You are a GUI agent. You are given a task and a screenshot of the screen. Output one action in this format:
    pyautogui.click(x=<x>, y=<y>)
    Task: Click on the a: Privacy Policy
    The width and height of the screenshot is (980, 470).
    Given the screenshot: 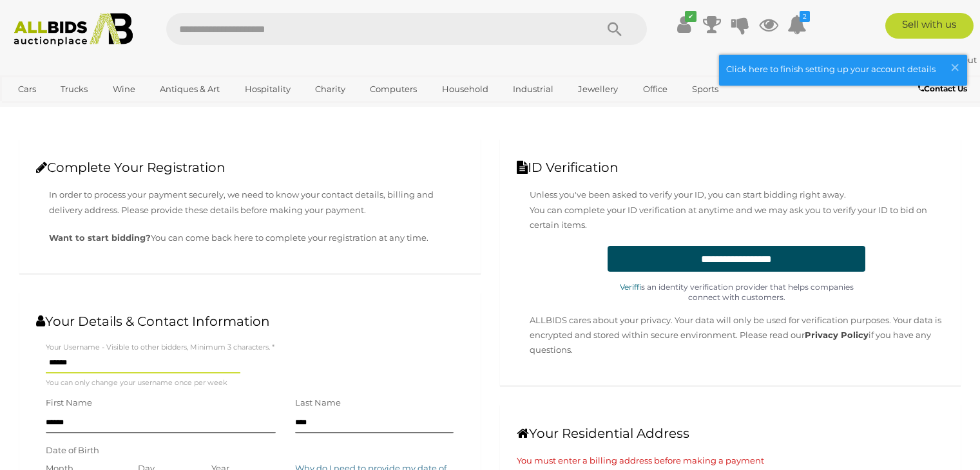 What is the action you would take?
    pyautogui.click(x=836, y=334)
    